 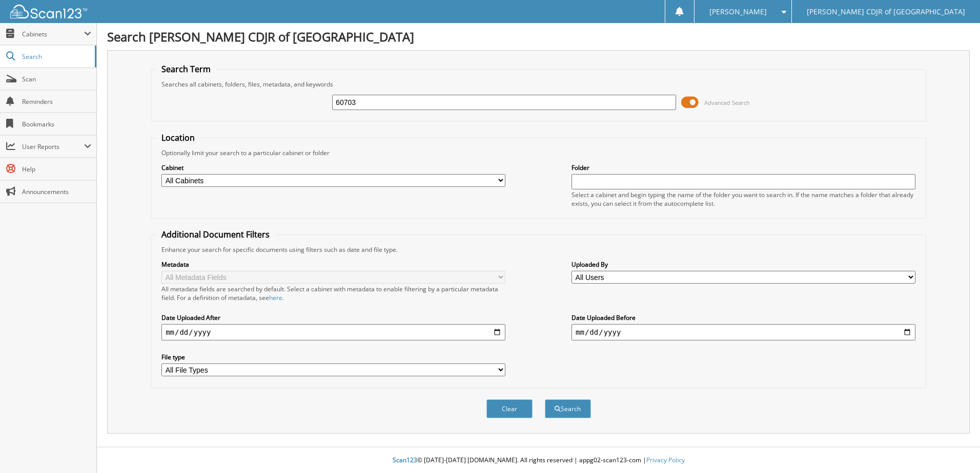 What do you see at coordinates (178, 138) in the screenshot?
I see `legend: Location` at bounding box center [178, 138].